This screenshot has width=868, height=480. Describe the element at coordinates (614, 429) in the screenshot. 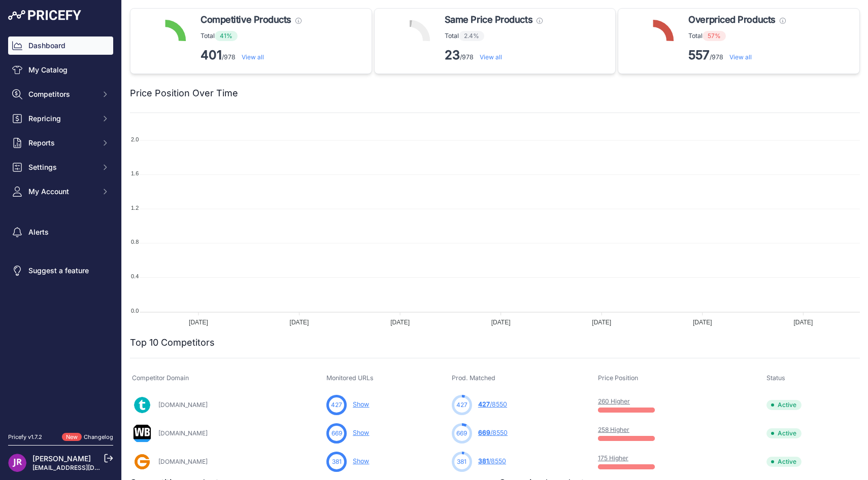

I see `a: 258 Higher` at that location.